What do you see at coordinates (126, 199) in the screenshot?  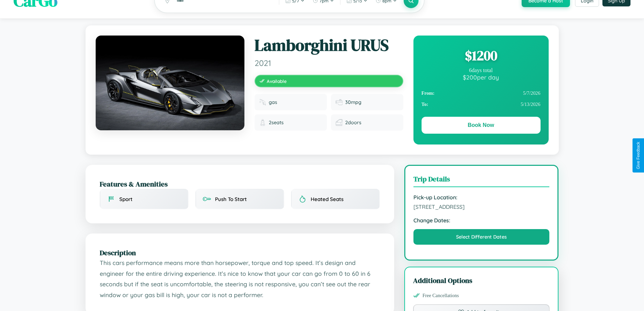 I see `span: Sport` at bounding box center [126, 199].